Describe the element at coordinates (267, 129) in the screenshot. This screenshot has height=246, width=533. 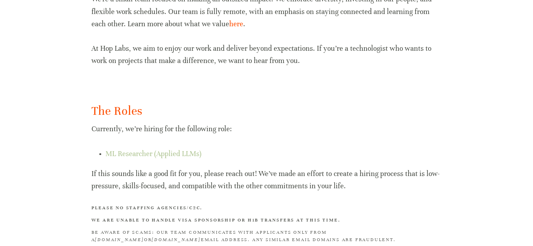
I see `p: Currently, we’re hiring for the following role:` at that location.